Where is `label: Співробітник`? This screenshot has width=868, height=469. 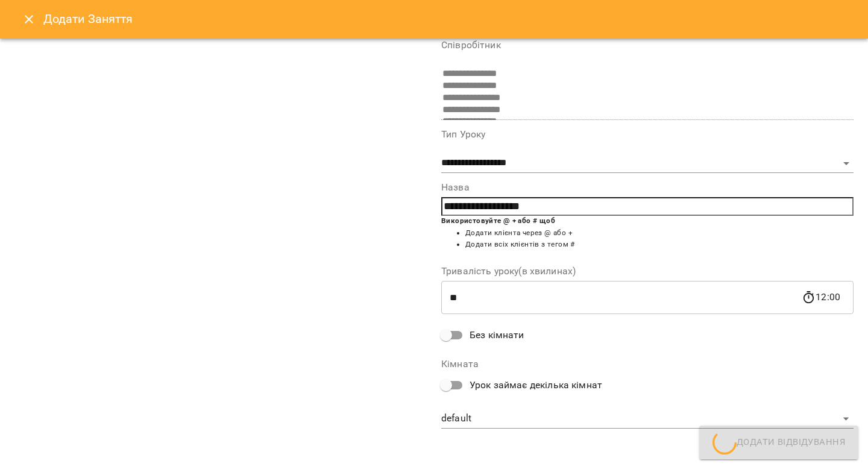 label: Співробітник is located at coordinates (647, 45).